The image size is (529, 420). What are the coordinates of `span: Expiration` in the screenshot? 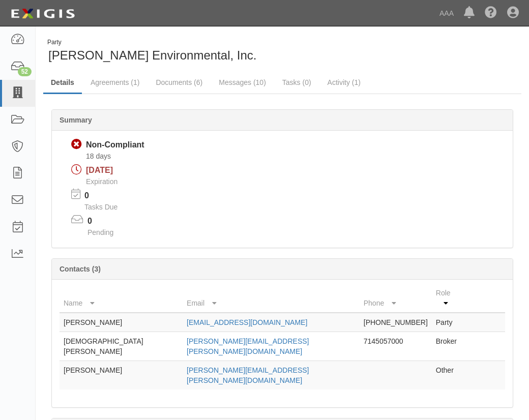 It's located at (101, 181).